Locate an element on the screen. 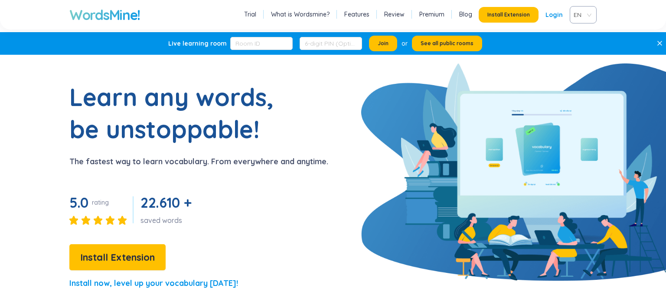 The height and width of the screenshot is (302, 666). span: 5.0 is located at coordinates (79, 202).